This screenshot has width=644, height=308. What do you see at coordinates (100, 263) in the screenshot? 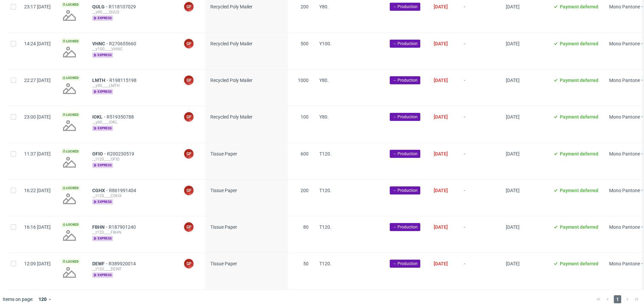
I see `span: DEWF` at bounding box center [100, 263].